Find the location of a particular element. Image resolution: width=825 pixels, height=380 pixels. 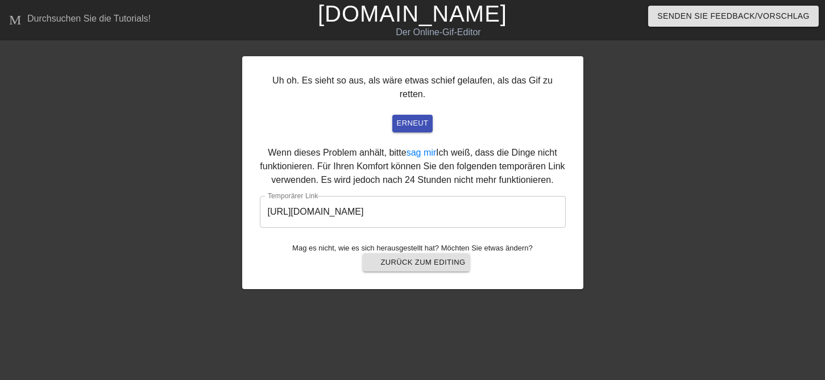

span: Senden Sie Feedback/Vorschlag is located at coordinates (733, 16).